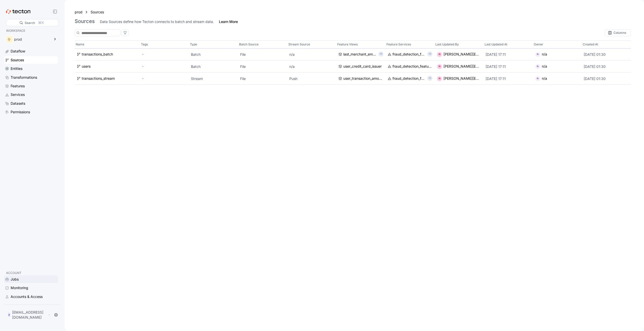 This screenshot has width=644, height=331. I want to click on div: Search⌘K, so click(33, 23).